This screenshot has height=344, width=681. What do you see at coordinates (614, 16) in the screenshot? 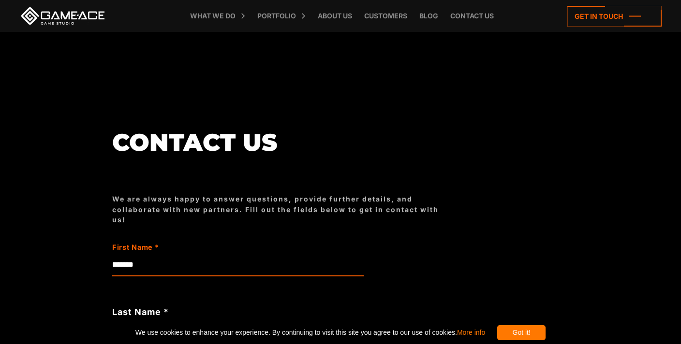
I see `a: Get in touch` at bounding box center [614, 16].